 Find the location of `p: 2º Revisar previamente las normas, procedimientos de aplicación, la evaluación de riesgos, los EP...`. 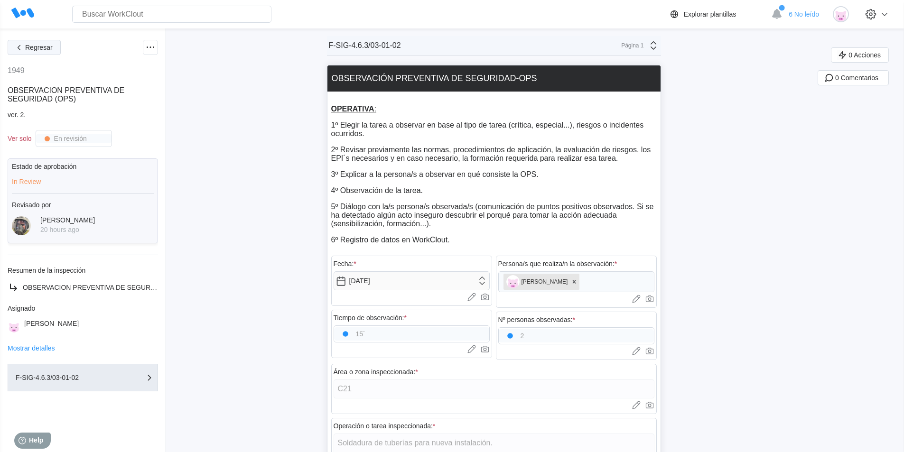

p: 2º Revisar previamente las normas, procedimientos de aplicación, la evaluación de riesgos, los EP... is located at coordinates (494, 154).